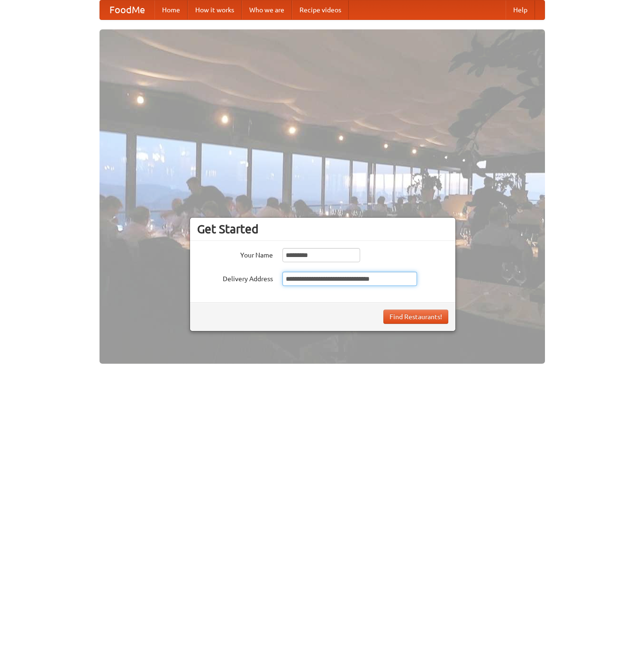 The image size is (644, 671). What do you see at coordinates (235, 254) in the screenshot?
I see `label: Your Name` at bounding box center [235, 254].